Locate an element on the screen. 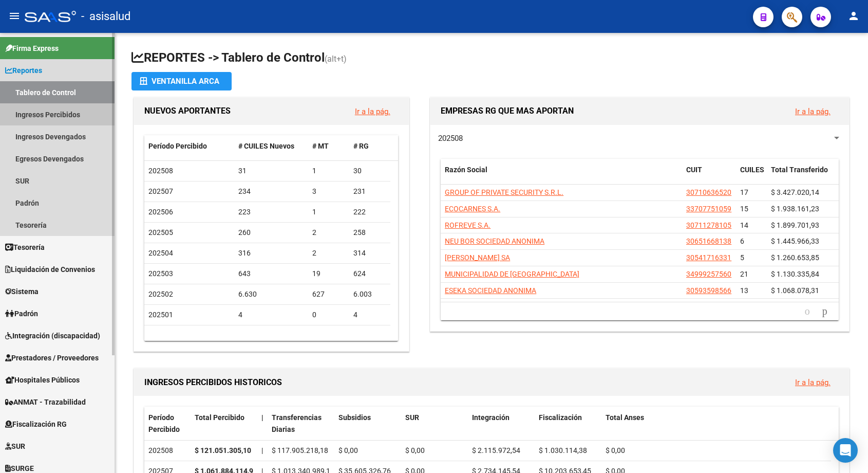  div: 202508 is located at coordinates (167, 450).